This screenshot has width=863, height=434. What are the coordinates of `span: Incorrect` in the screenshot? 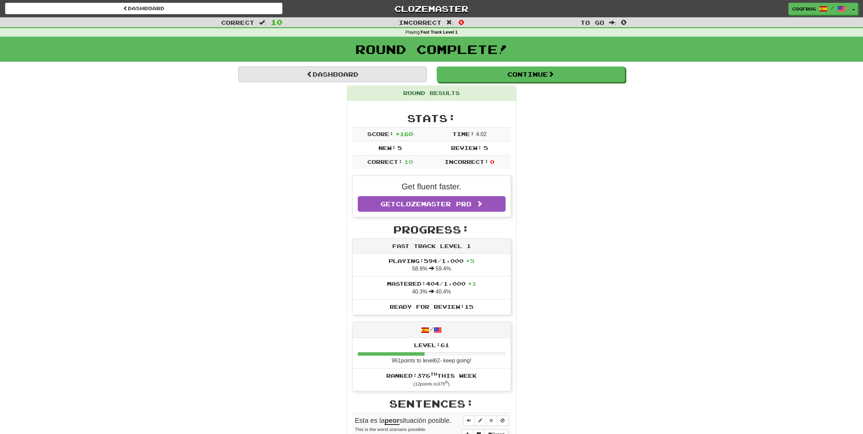 It's located at (420, 22).